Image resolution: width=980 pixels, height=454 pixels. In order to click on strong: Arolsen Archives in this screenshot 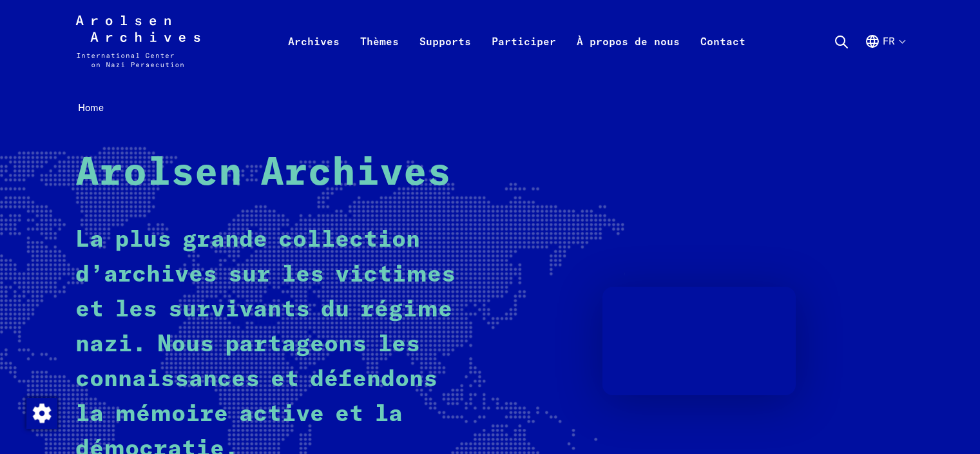, I will do `click(263, 173)`.